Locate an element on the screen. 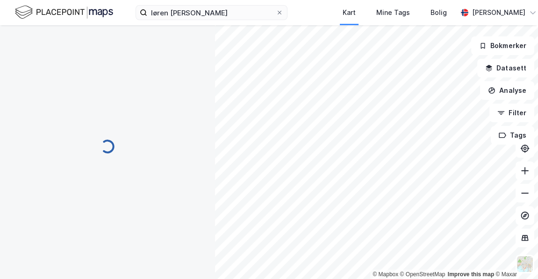  button: Filter is located at coordinates (512, 113).